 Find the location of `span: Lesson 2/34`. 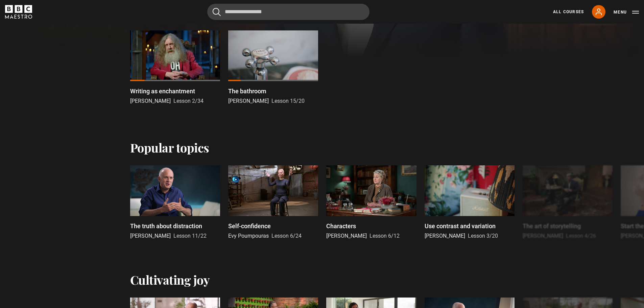

span: Lesson 2/34 is located at coordinates (188, 101).